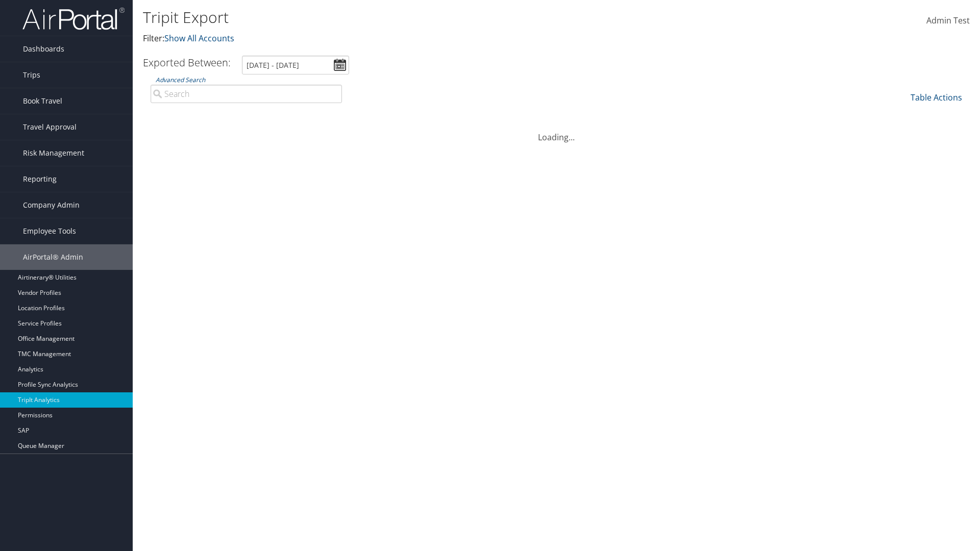 The height and width of the screenshot is (551, 980). I want to click on span: Trips, so click(32, 75).